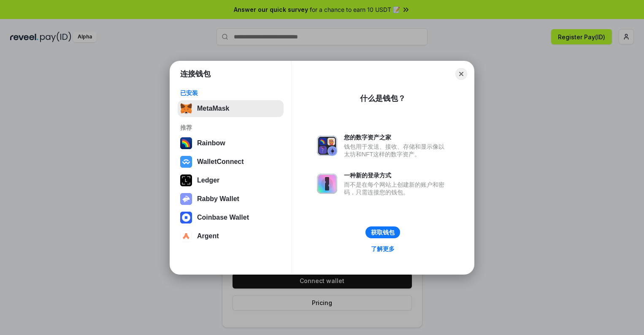  What do you see at coordinates (396, 150) in the screenshot?
I see `div: 钱包用于发送、接收、存储和显示像以太坊和NFT这样的数字资产。` at bounding box center [396, 150].